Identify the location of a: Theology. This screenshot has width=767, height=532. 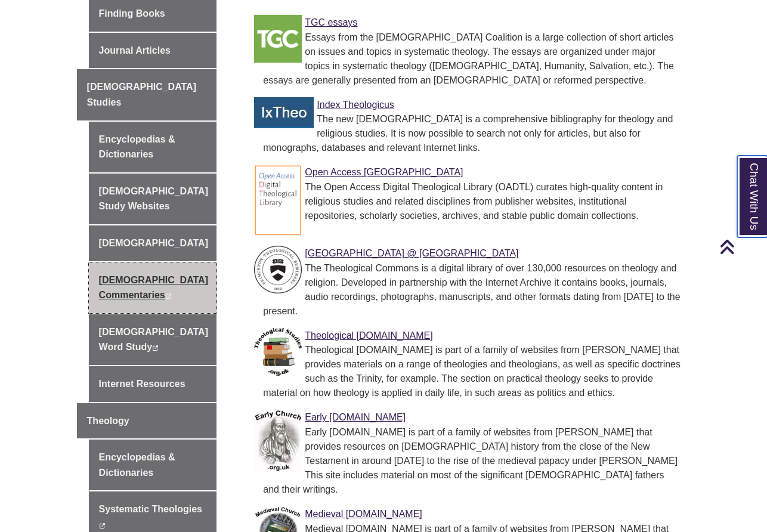
(146, 421).